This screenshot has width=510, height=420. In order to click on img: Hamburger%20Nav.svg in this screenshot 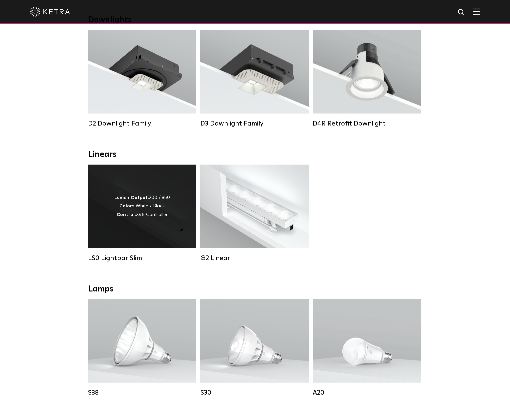, I will do `click(477, 11)`.